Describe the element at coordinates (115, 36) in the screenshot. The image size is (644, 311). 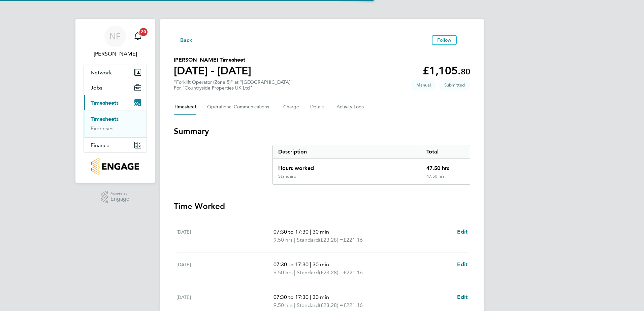
I see `span: NE` at that location.